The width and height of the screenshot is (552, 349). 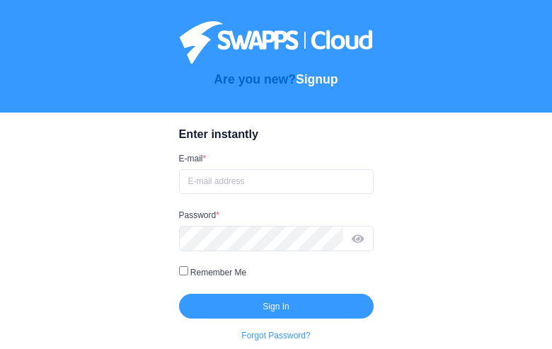 What do you see at coordinates (275, 42) in the screenshot?
I see `img: Swapps Cloud` at bounding box center [275, 42].